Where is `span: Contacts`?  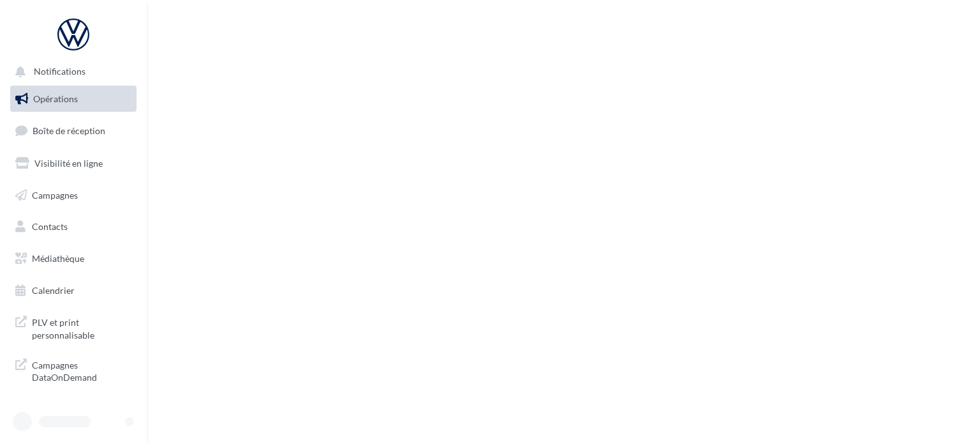 span: Contacts is located at coordinates (50, 226).